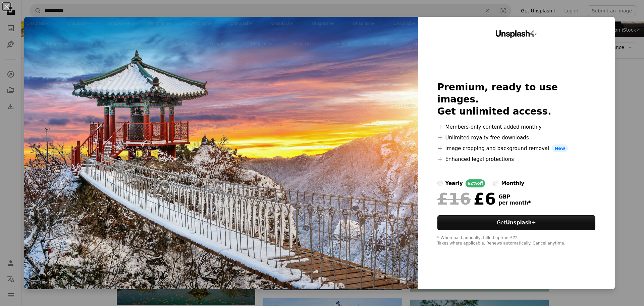 The width and height of the screenshot is (644, 306). I want to click on li: Enhanced legal protections, so click(517, 159).